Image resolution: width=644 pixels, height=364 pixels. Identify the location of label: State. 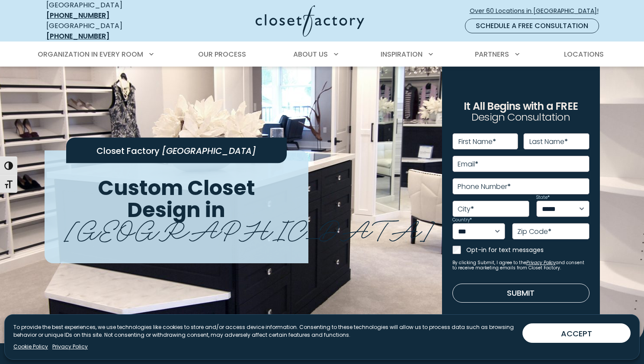
(543, 198).